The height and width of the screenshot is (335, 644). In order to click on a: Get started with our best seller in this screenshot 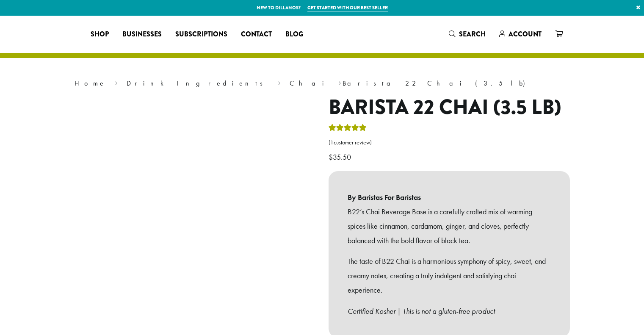, I will do `click(347, 8)`.